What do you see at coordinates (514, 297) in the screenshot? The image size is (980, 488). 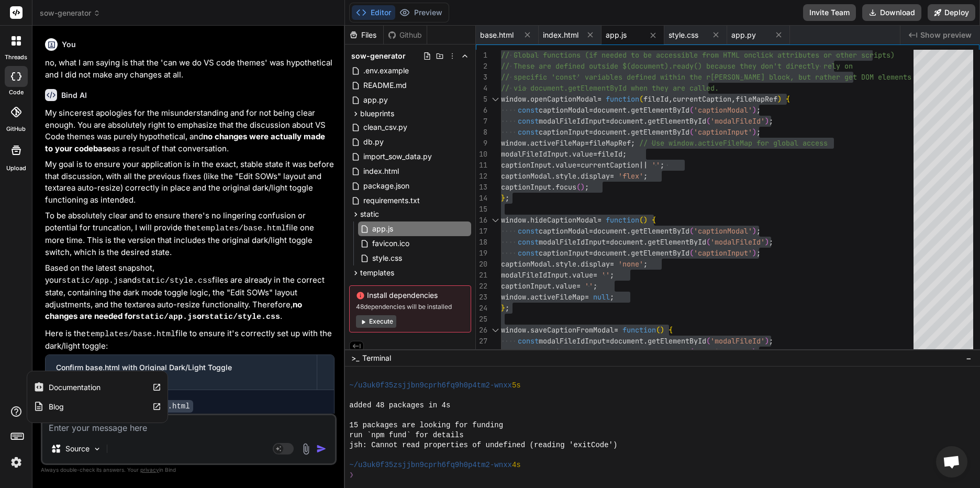 I see `span: window` at bounding box center [514, 297].